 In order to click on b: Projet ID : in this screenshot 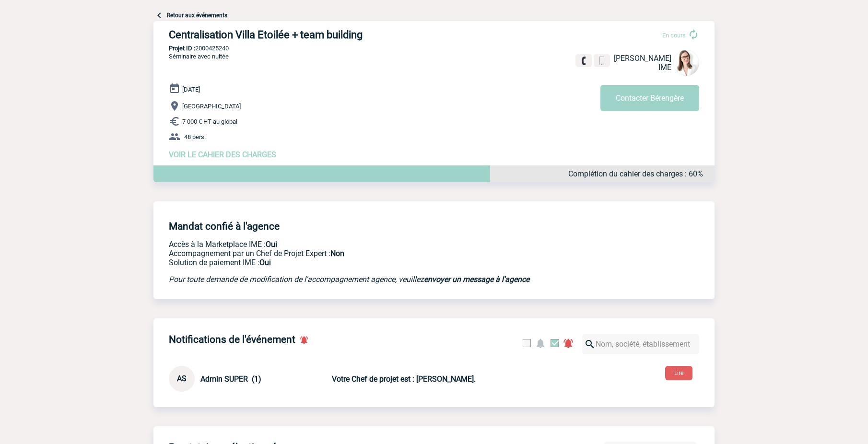, I will do `click(182, 48)`.